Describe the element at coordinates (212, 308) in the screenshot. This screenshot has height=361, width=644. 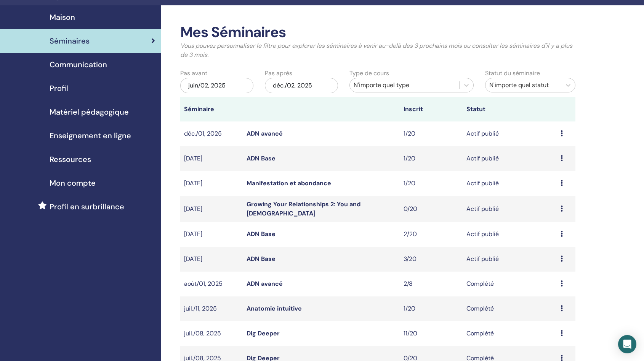
I see `td: juil./11, 2025` at that location.